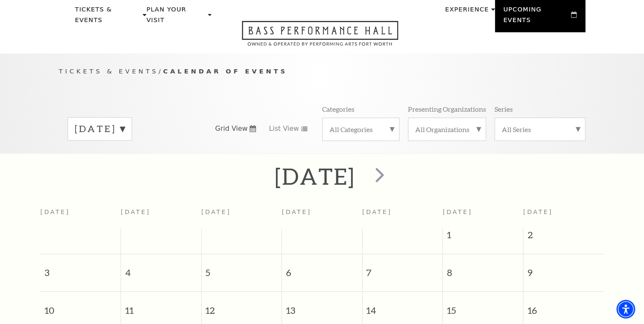  Describe the element at coordinates (80, 269) in the screenshot. I see `span: 3` at that location.